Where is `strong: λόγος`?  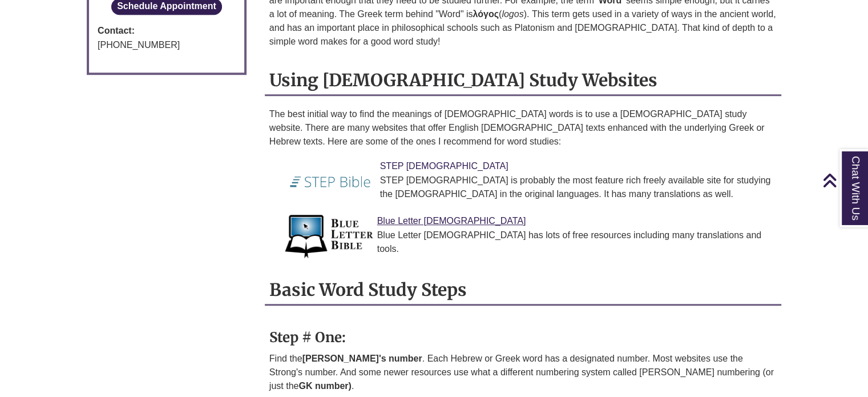 strong: λόγος is located at coordinates (486, 14).